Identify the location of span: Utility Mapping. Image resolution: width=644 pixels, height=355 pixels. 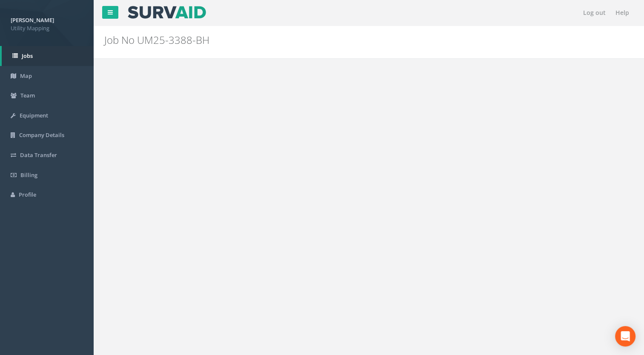
(47, 28).